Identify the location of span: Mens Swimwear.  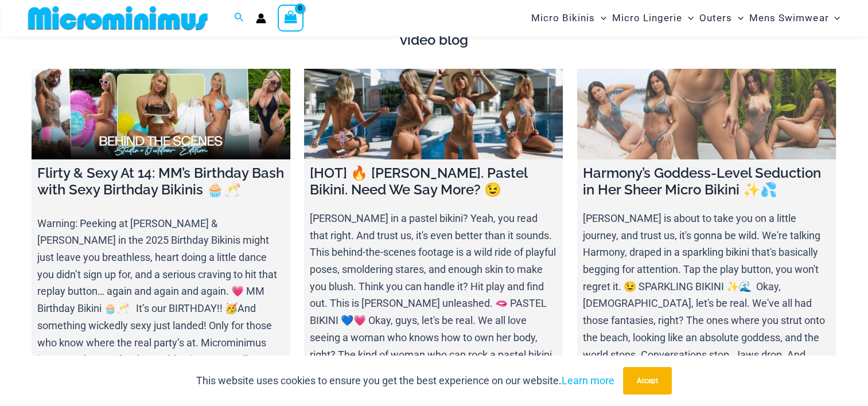
(789, 18).